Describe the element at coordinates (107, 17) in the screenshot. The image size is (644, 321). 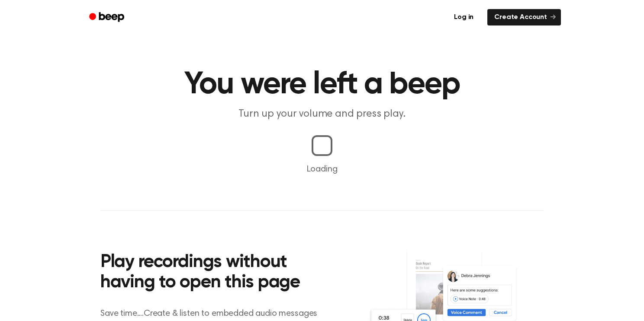
I see `a: Beep` at that location.